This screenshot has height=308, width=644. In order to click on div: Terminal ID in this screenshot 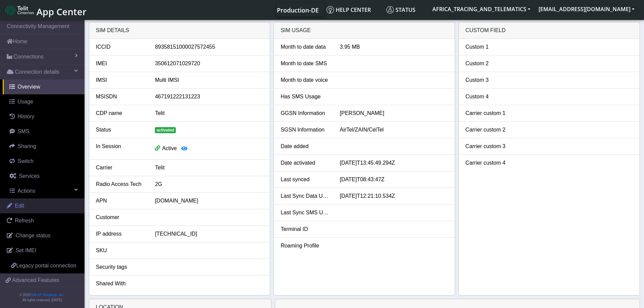, I will do `click(305, 229)`.